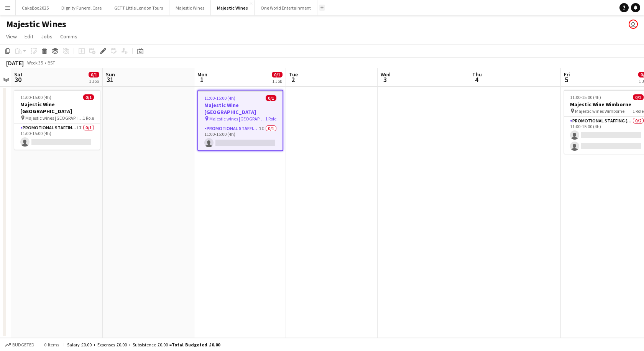  Describe the element at coordinates (633, 24) in the screenshot. I see `app-user-avatar: Nina Mackay` at that location.